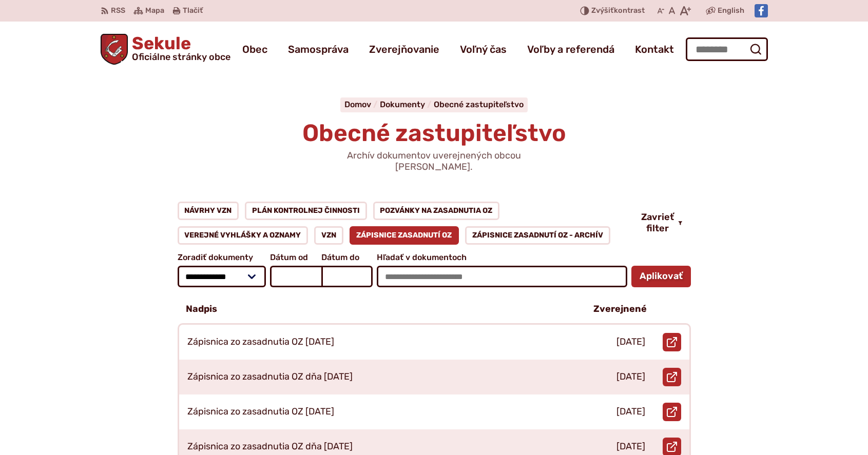  I want to click on button: Aplikovať, so click(661, 277).